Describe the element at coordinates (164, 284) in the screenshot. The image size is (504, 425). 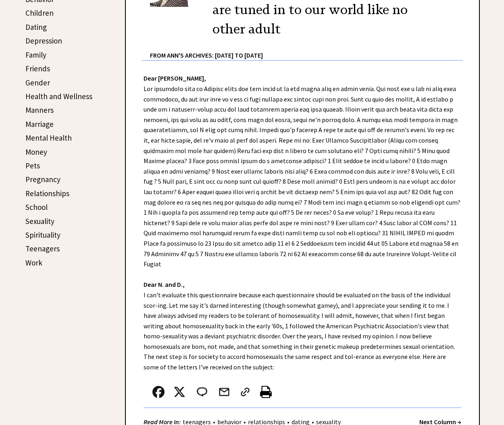
I see `strong: Dear N. and D.,` at that location.